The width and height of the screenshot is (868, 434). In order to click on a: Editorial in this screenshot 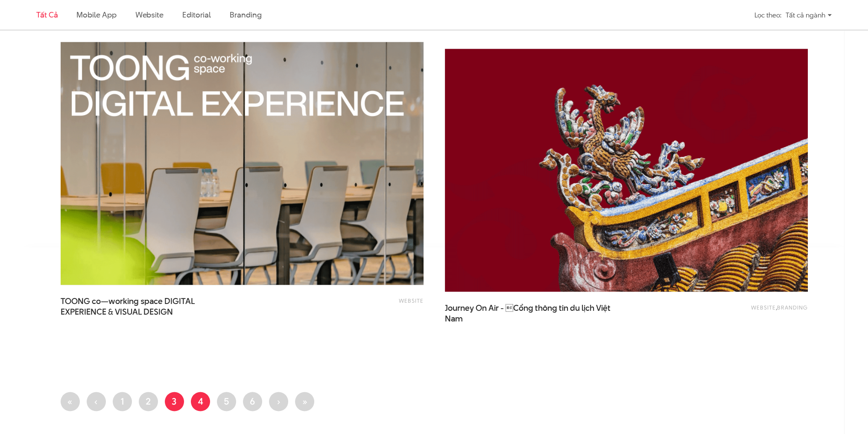, I will do `click(197, 14)`.